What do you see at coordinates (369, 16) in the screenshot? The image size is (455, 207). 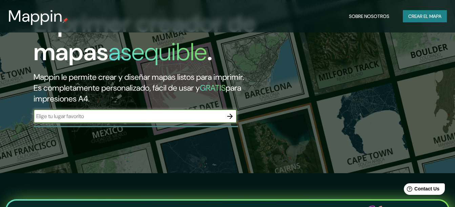 I see `font: Sobre nosotros` at bounding box center [369, 16].